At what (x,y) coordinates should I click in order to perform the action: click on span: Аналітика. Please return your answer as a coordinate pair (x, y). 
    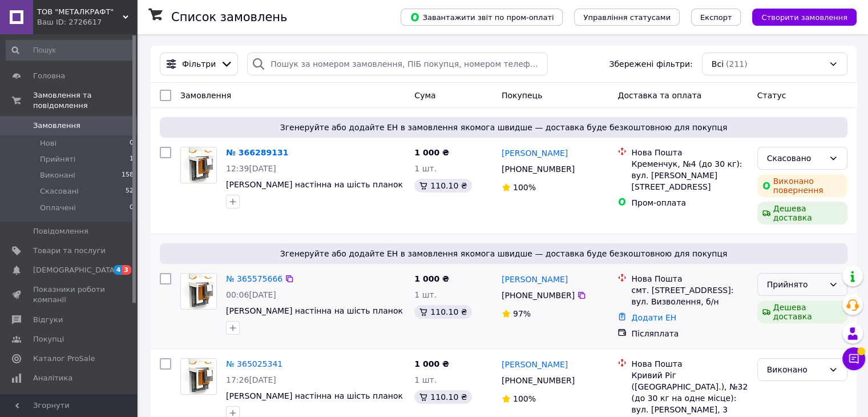
    Looking at the image, I should click on (52, 378).